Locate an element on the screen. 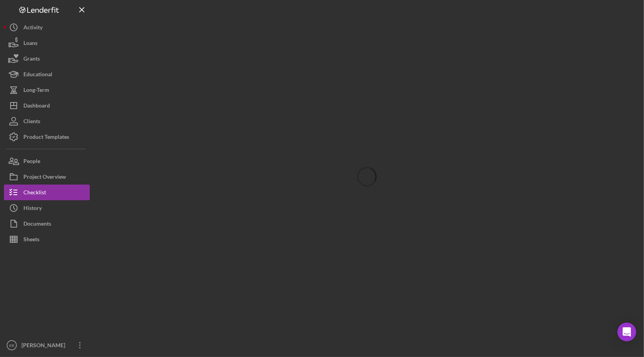 The height and width of the screenshot is (357, 644). div: Project Overview is located at coordinates (44, 177).